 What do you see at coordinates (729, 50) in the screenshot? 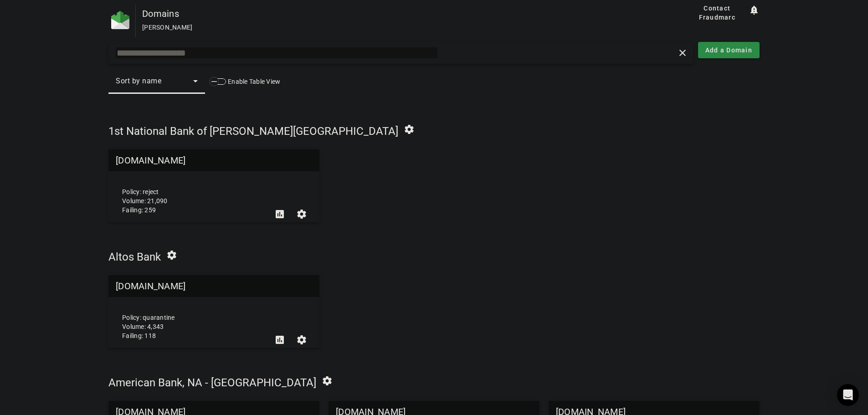
I see `span: Add a Domain` at bounding box center [729, 50].